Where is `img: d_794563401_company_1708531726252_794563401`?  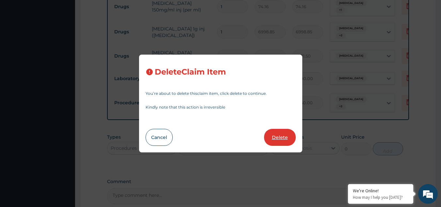 img: d_794563401_company_1708531726252_794563401 is located at coordinates (19, 41).